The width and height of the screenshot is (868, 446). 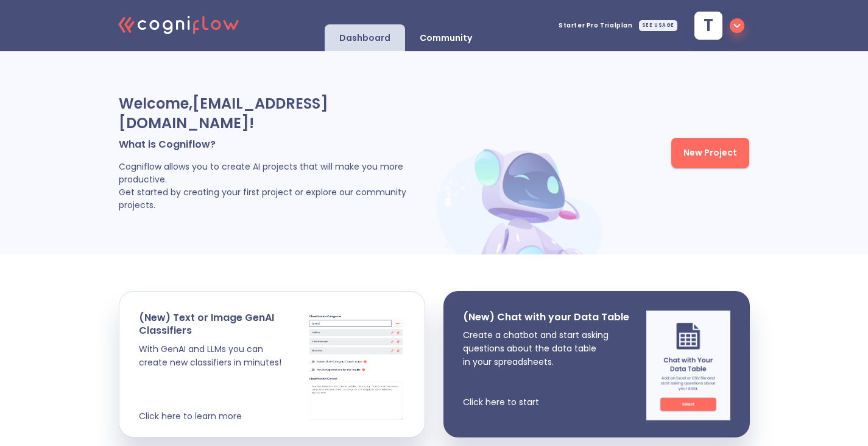 What do you see at coordinates (658, 26) in the screenshot?
I see `div: SEE USAGE` at bounding box center [658, 26].